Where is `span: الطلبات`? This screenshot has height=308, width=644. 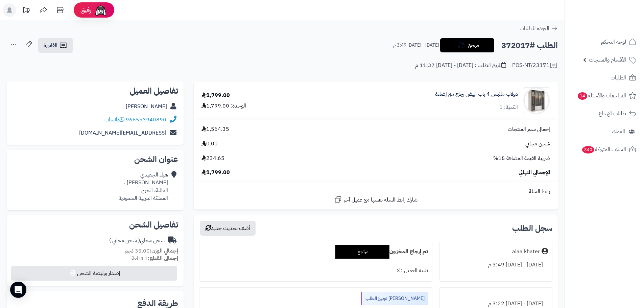 span: الطلبات is located at coordinates (618, 78).